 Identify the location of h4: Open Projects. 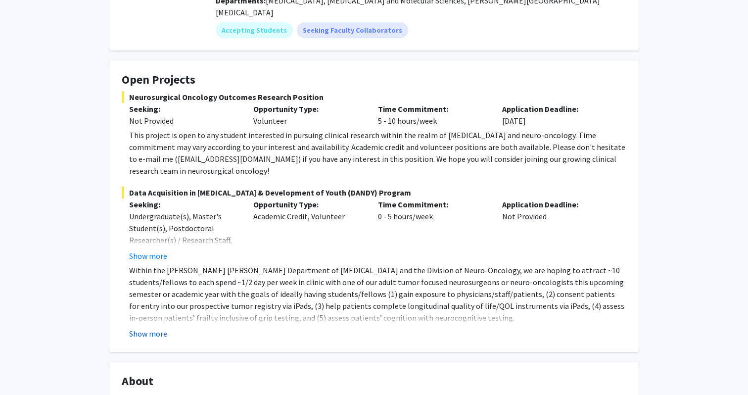
(374, 80).